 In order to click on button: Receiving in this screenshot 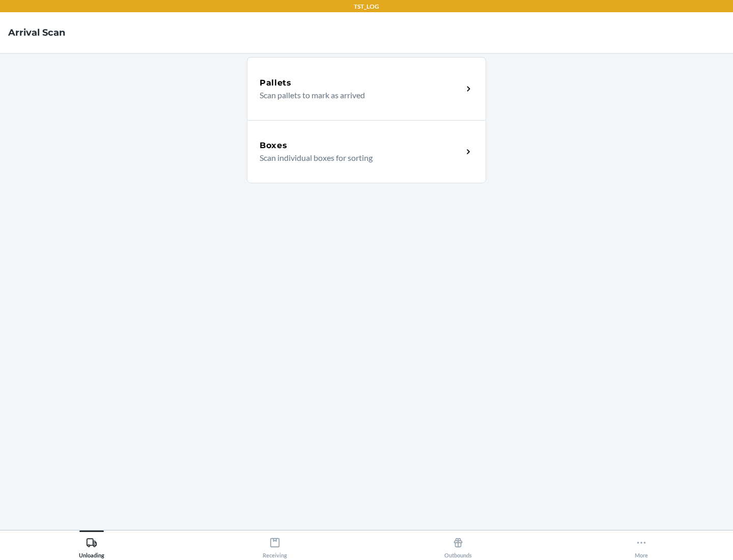, I will do `click(275, 544)`.